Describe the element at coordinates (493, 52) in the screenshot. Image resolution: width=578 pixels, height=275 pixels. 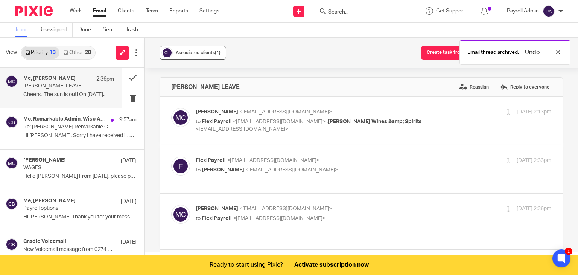
I see `p: Email thread archived.` at that location.